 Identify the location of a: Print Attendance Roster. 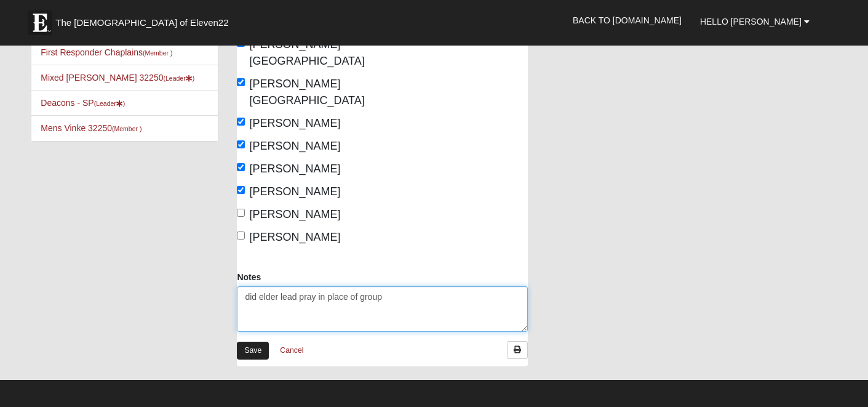
(517, 350).